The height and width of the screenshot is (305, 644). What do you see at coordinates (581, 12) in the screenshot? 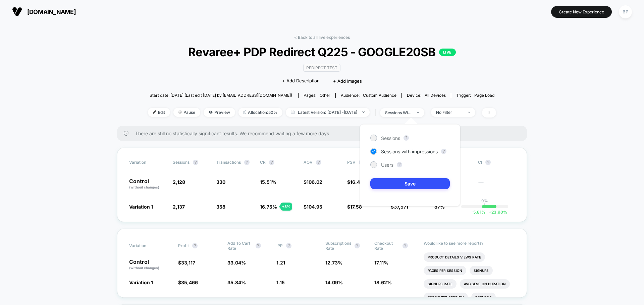
I see `button: Create New Experience` at bounding box center [581, 12].